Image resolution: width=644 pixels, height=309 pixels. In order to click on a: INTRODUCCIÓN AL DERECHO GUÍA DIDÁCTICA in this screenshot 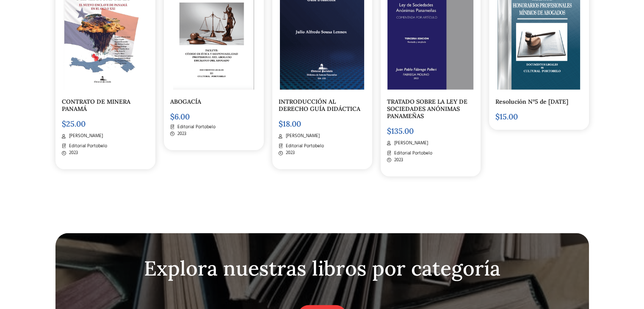, I will do `click(319, 105)`.